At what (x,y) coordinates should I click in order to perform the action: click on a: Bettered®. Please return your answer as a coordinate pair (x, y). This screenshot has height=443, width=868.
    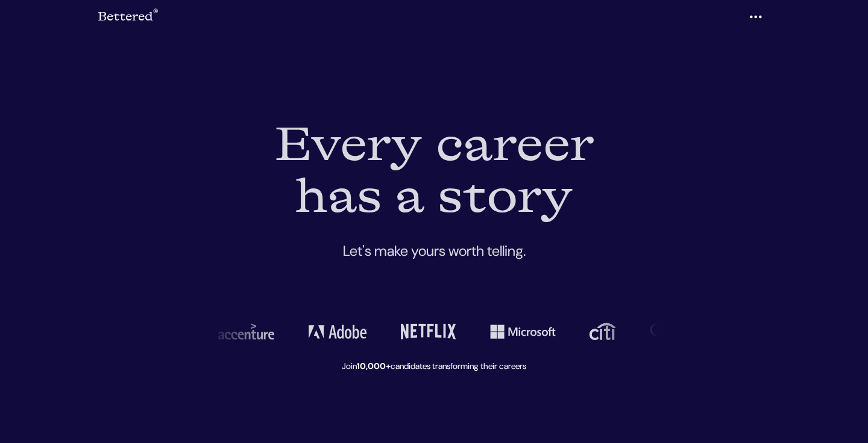
    Looking at the image, I should click on (127, 17).